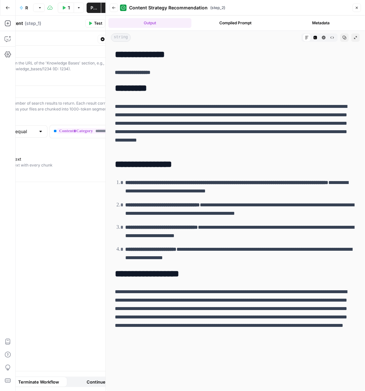  What do you see at coordinates (24, 8) in the screenshot?
I see `button: Roadmap Recommendations` at bounding box center [24, 8].